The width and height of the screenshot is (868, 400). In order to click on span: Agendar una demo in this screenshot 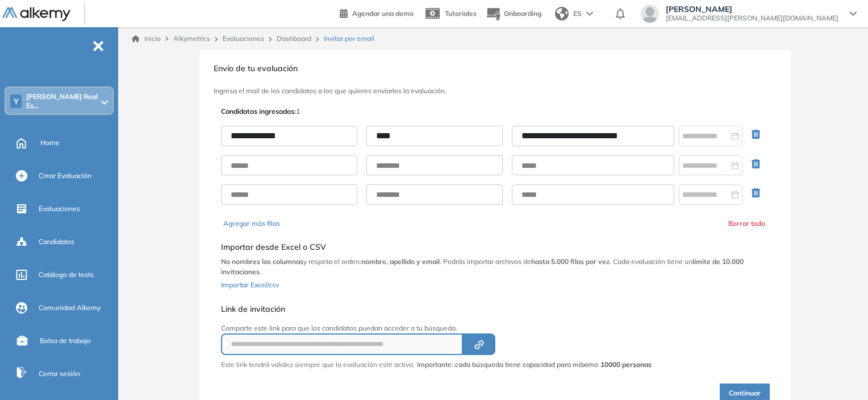, I will do `click(383, 13)`.